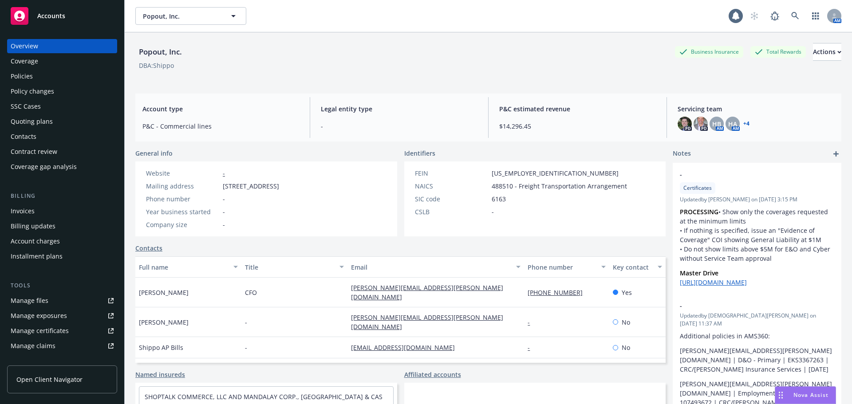 The width and height of the screenshot is (852, 404). I want to click on a: Manage certificates, so click(62, 331).